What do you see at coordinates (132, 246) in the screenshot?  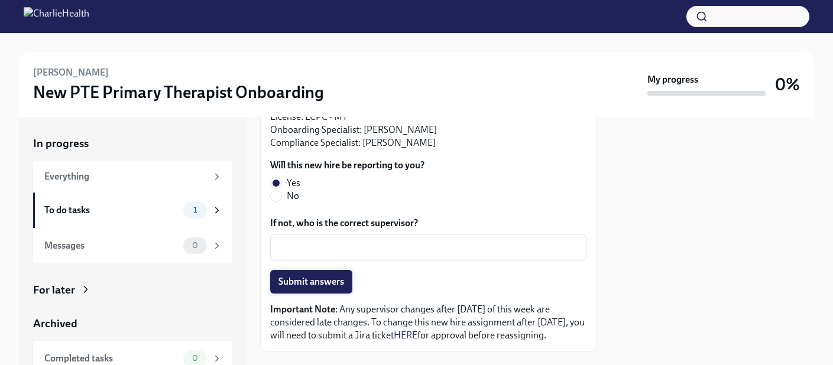 I see `a: Messages0` at bounding box center [132, 246].